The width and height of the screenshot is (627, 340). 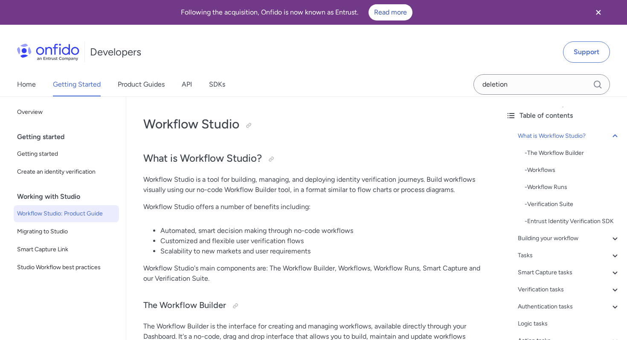 What do you see at coordinates (217, 84) in the screenshot?
I see `a: SDKs` at bounding box center [217, 84].